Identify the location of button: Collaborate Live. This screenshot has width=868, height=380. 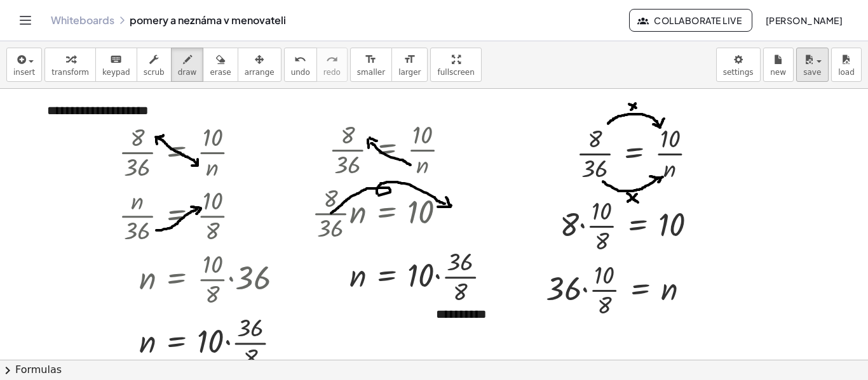
(691, 20).